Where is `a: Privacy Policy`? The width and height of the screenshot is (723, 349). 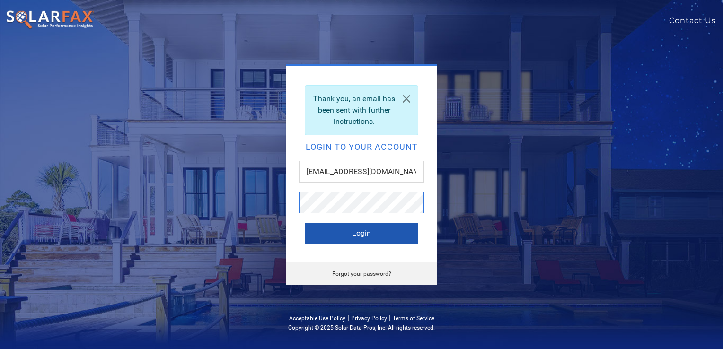
a: Privacy Policy is located at coordinates (369, 318).